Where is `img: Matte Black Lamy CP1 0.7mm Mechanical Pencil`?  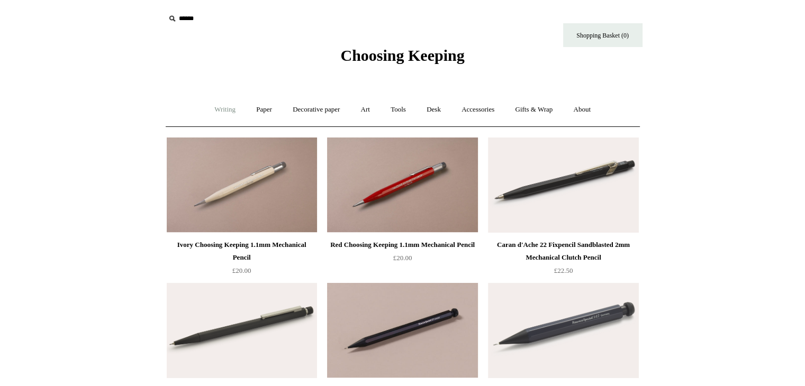 img: Matte Black Lamy CP1 0.7mm Mechanical Pencil is located at coordinates (242, 331).